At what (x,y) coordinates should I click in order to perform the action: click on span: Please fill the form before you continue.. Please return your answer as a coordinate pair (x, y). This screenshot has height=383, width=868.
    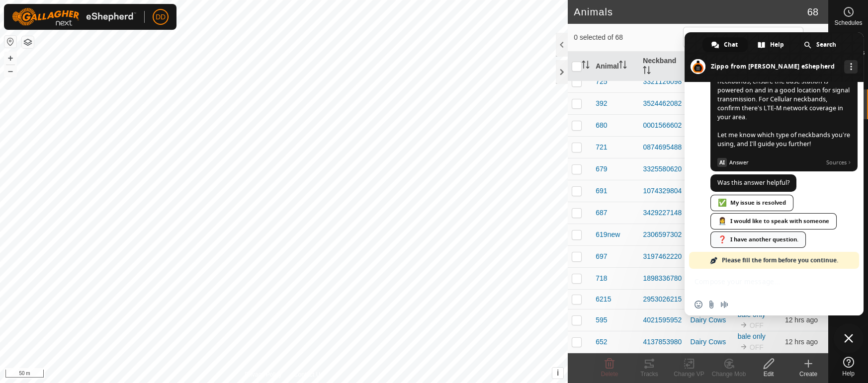
    Looking at the image, I should click on (780, 260).